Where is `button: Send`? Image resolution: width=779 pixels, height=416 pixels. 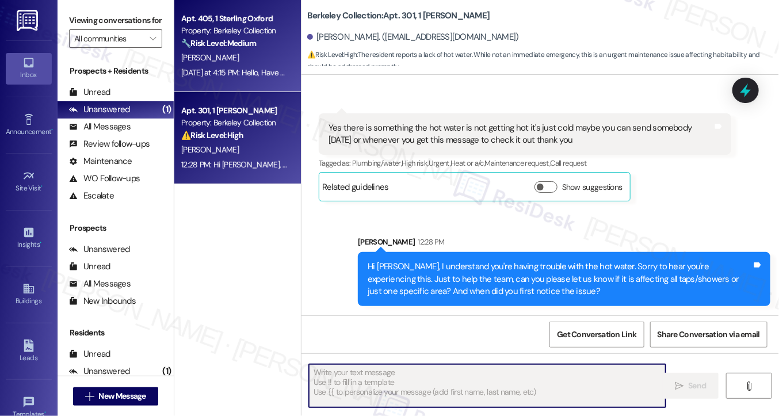 button: Send is located at coordinates (690, 385).